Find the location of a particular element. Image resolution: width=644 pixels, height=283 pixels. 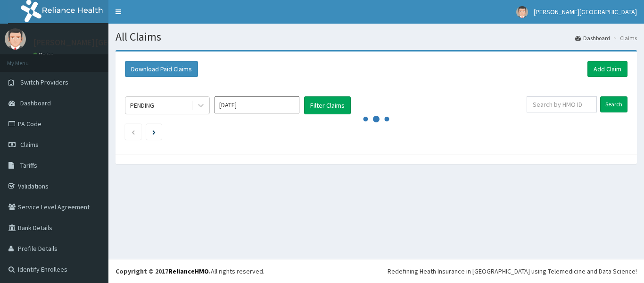

h1: All Claims is located at coordinates (376, 37).